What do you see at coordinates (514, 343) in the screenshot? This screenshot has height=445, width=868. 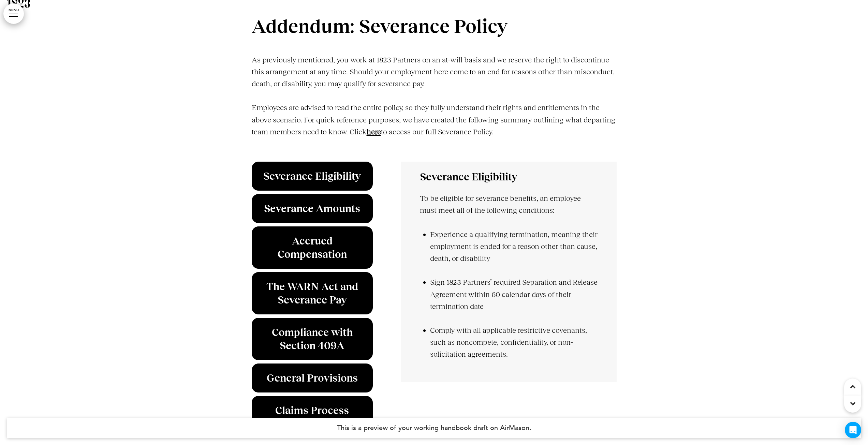 I see `li: Comply with all applicable restrictive covenants, such as noncompete, confidentiality, or non-sol...` at bounding box center [514, 343].